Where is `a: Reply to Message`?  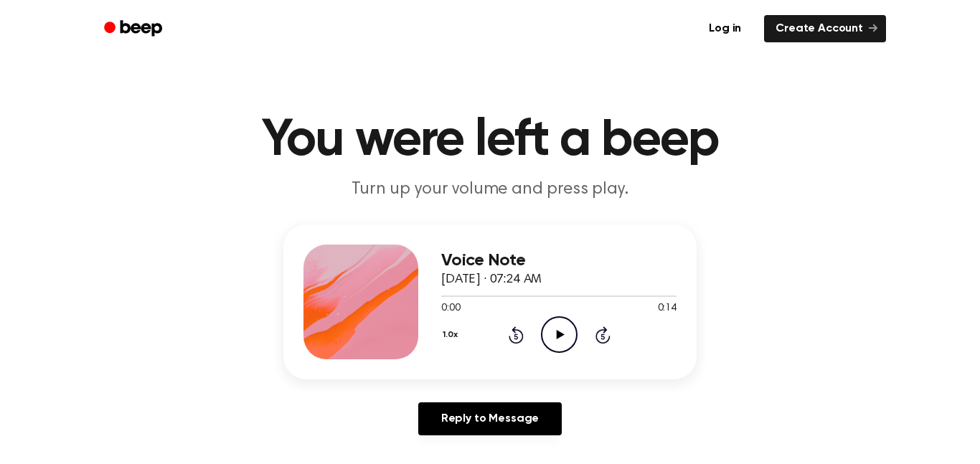 a: Reply to Message is located at coordinates (490, 418).